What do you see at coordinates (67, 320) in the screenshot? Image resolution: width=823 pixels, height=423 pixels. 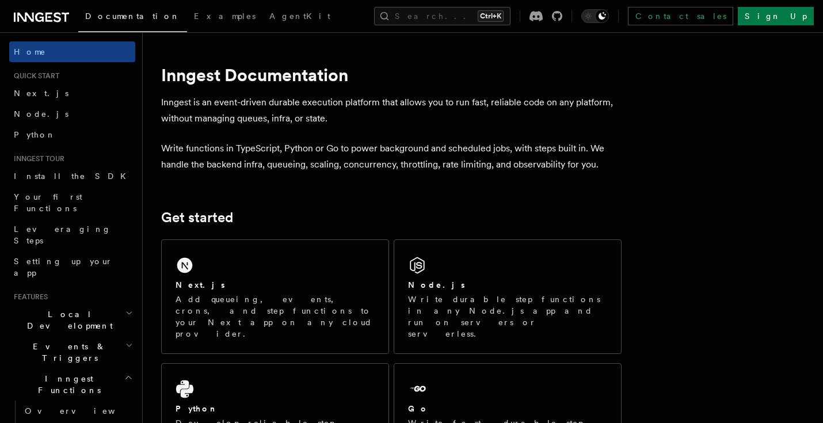 I see `span: Local Development` at bounding box center [67, 320].